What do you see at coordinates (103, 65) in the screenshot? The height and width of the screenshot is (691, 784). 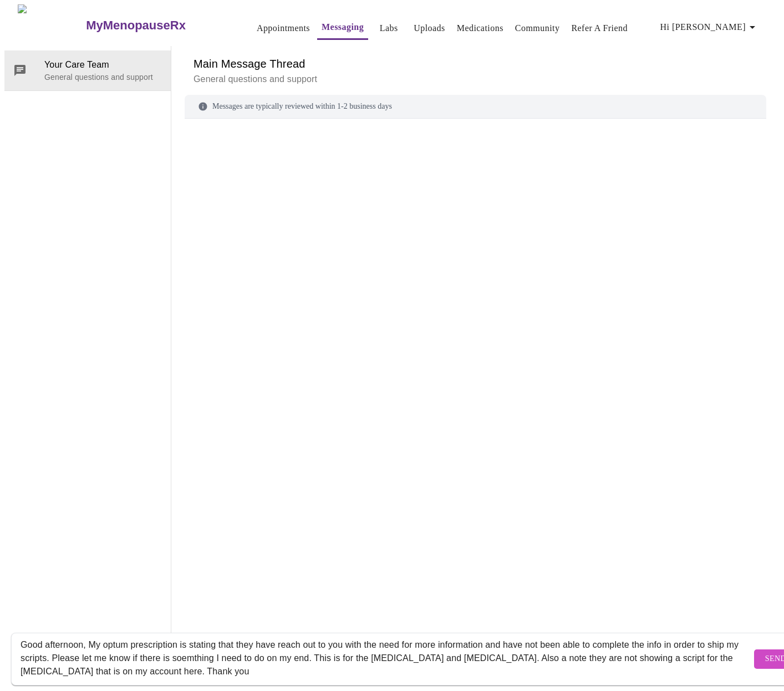 I see `span: Your Care Team` at bounding box center [103, 65].